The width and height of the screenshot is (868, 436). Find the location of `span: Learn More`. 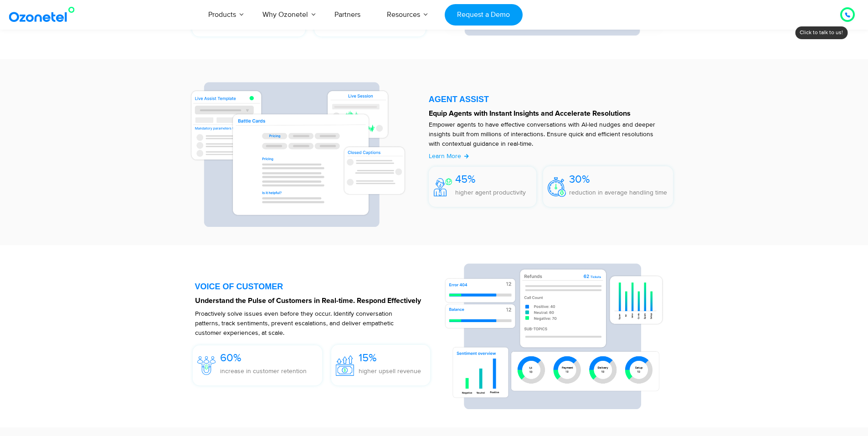

span: Learn More is located at coordinates (445, 156).